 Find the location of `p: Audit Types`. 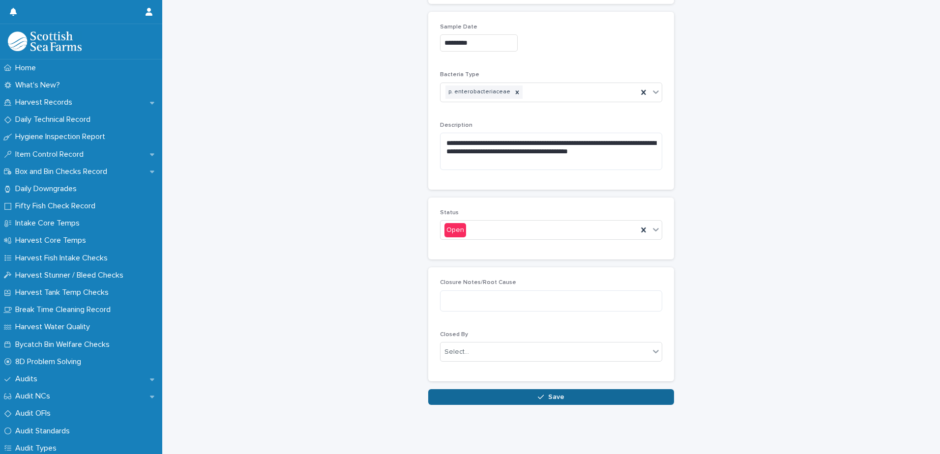

p: Audit Types is located at coordinates (38, 448).